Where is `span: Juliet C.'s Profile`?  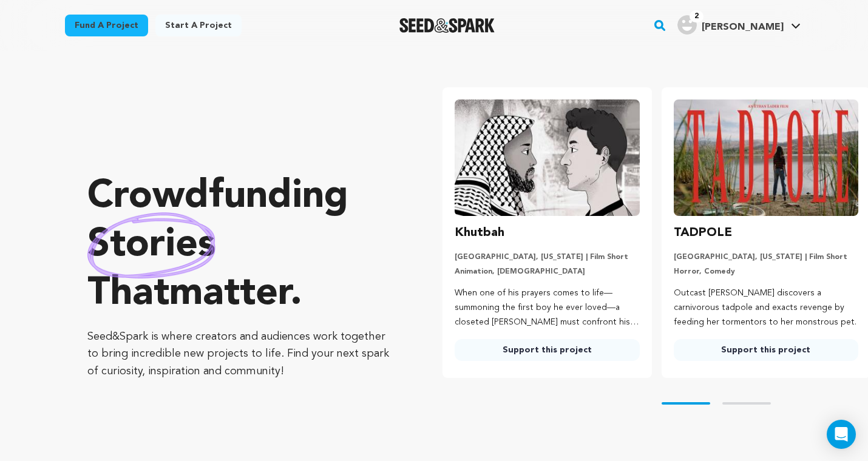
span: Juliet C.'s Profile is located at coordinates (738, 26).